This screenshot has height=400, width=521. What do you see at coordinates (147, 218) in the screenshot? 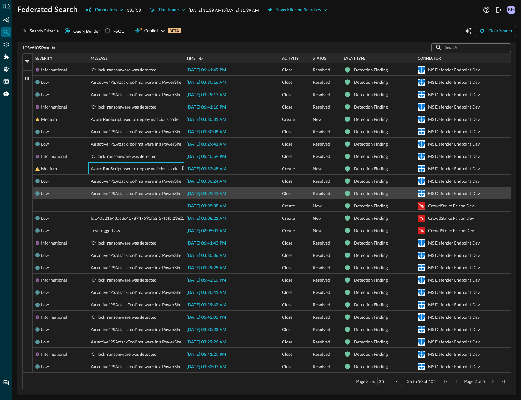
I see `span: ldt:40521643ae3c4178947591fa2f57f6fb:236226970023` at bounding box center [147, 218].